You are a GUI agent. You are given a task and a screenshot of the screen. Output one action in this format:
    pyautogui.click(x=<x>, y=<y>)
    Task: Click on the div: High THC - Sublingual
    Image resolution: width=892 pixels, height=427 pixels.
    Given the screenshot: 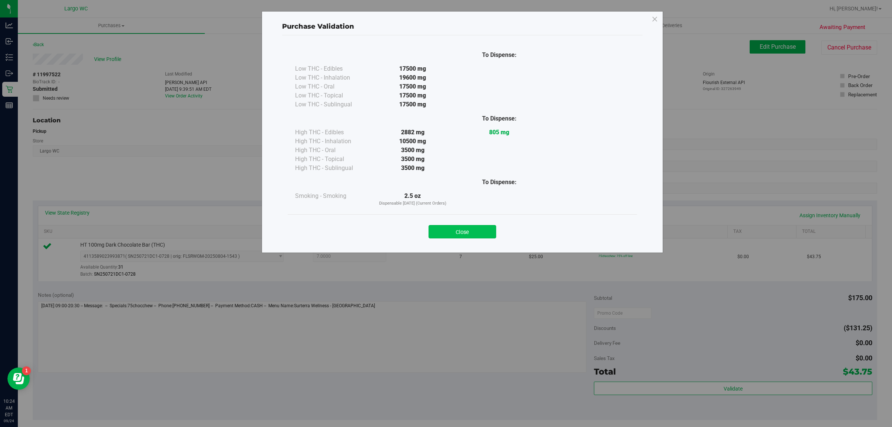 What is the action you would take?
    pyautogui.click(x=332, y=168)
    